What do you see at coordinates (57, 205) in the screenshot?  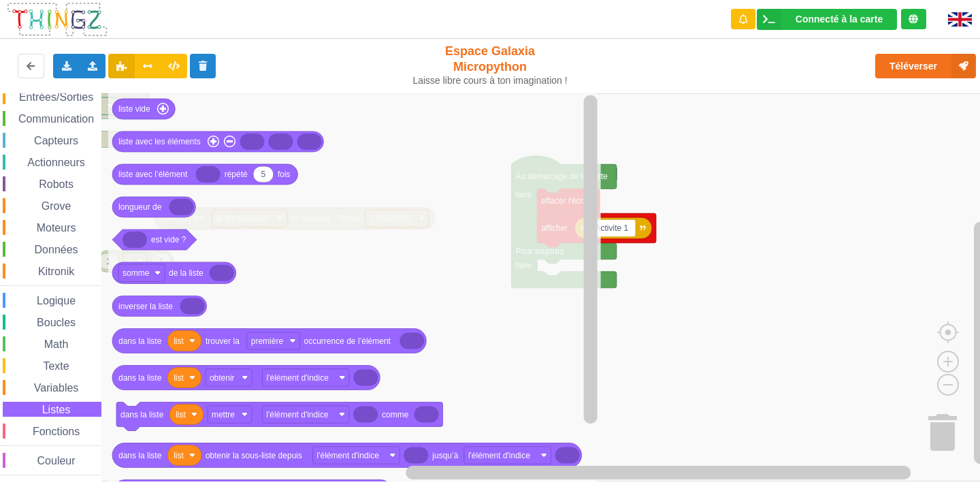 I see `span: Grove` at bounding box center [57, 205].